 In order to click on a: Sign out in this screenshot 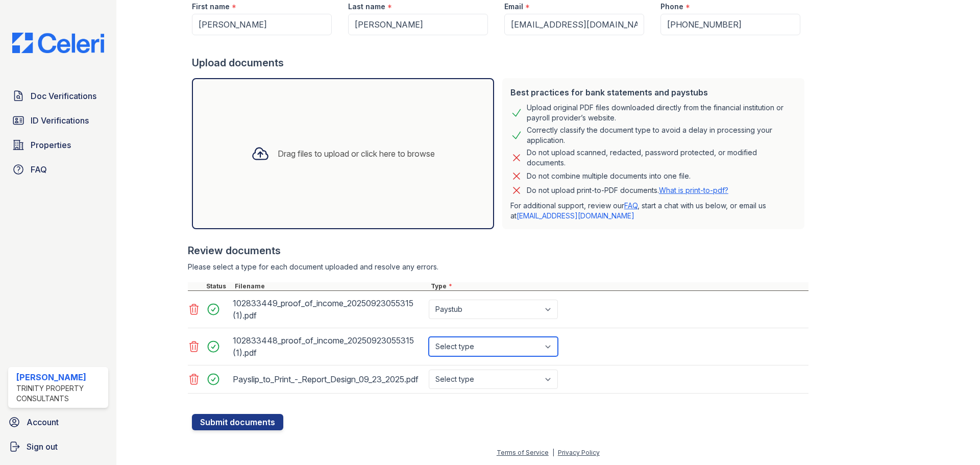, I will do `click(58, 447)`.